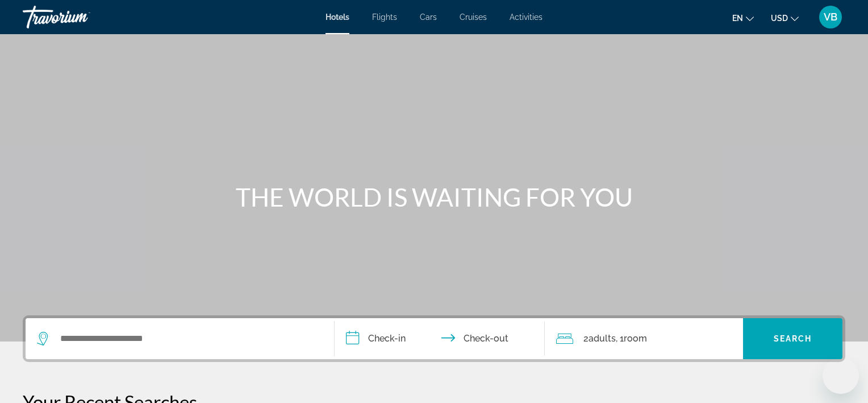 This screenshot has height=403, width=868. Describe the element at coordinates (473, 17) in the screenshot. I see `span: Cruises` at that location.